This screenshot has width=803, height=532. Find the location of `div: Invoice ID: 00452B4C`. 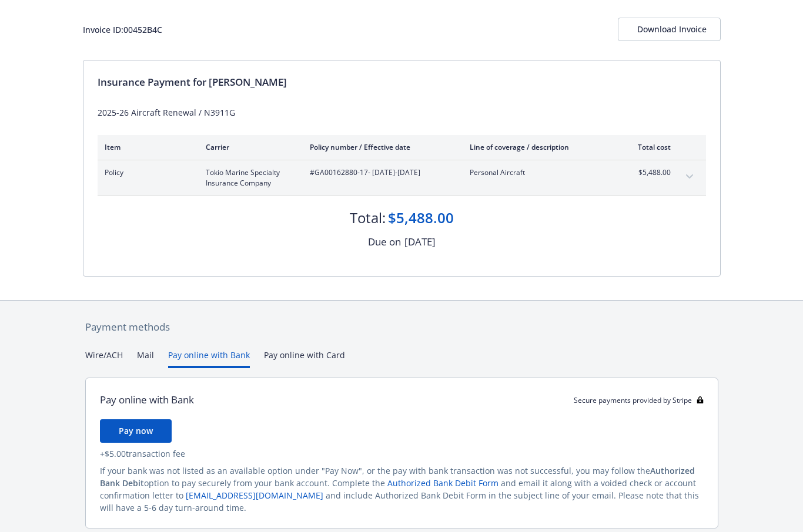

div: Invoice ID: 00452B4C is located at coordinates (123, 30).